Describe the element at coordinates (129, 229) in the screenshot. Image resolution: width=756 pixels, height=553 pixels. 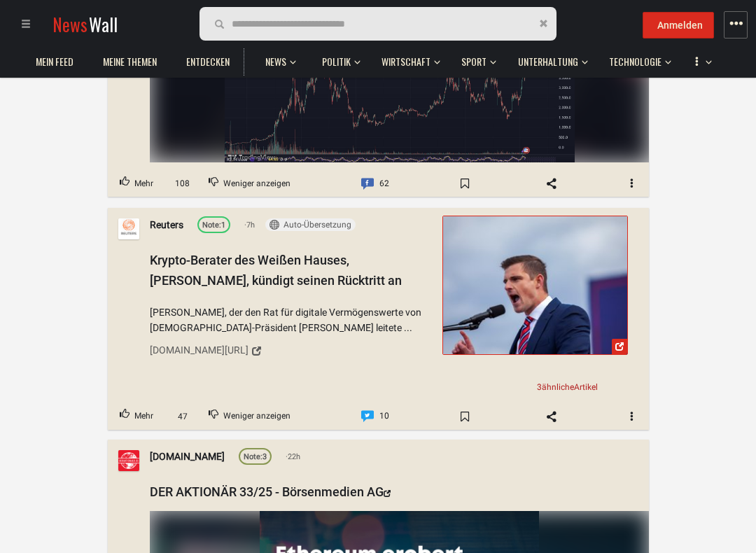
I see `img: Profilbild von Reuters` at that location.